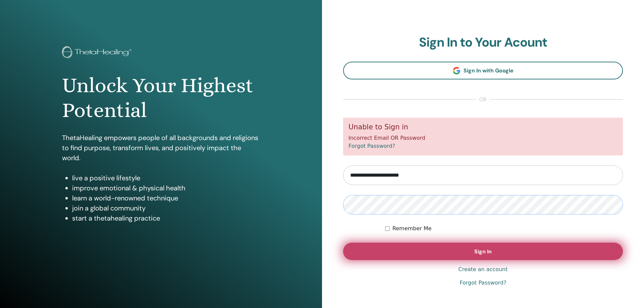 The width and height of the screenshot is (644, 308). I want to click on a: Sign In with Google, so click(483, 70).